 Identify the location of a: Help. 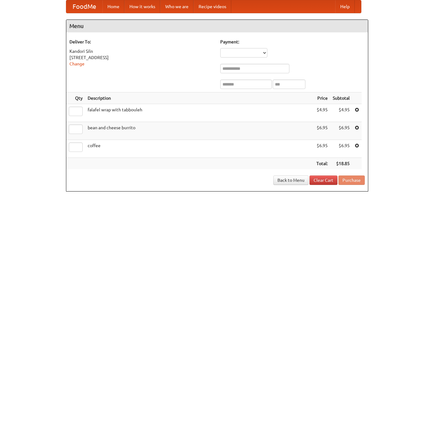
(345, 7).